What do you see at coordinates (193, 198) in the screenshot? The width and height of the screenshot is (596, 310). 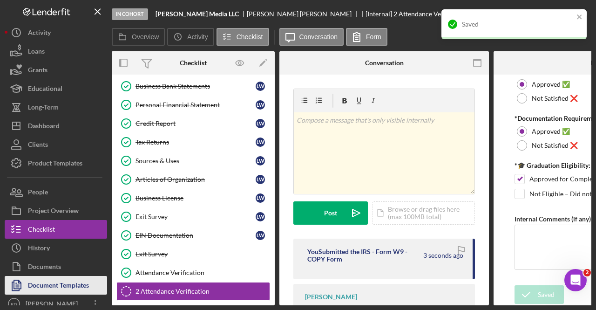 I see `a: Business LicenseLW` at bounding box center [193, 198].